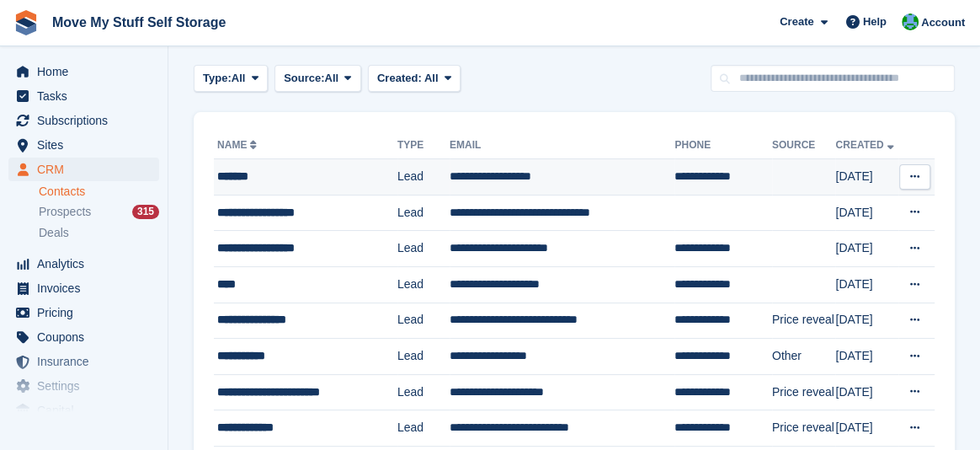 The image size is (980, 450). Describe the element at coordinates (88, 361) in the screenshot. I see `span: Insurance` at that location.